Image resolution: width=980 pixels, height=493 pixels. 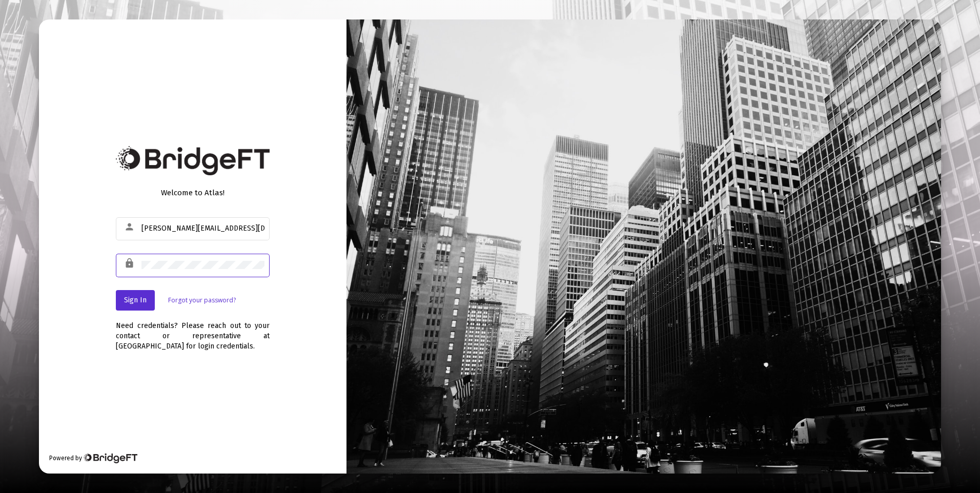 I want to click on mat-icon: lock, so click(x=130, y=263).